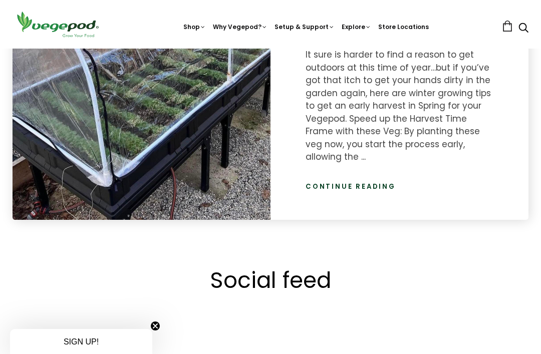 The width and height of the screenshot is (541, 354). I want to click on h2: Social feed, so click(270, 280).